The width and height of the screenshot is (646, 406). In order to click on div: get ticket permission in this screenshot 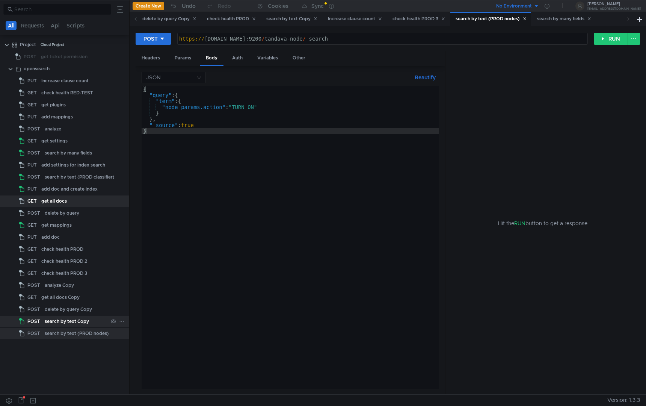, I will do `click(64, 57)`.